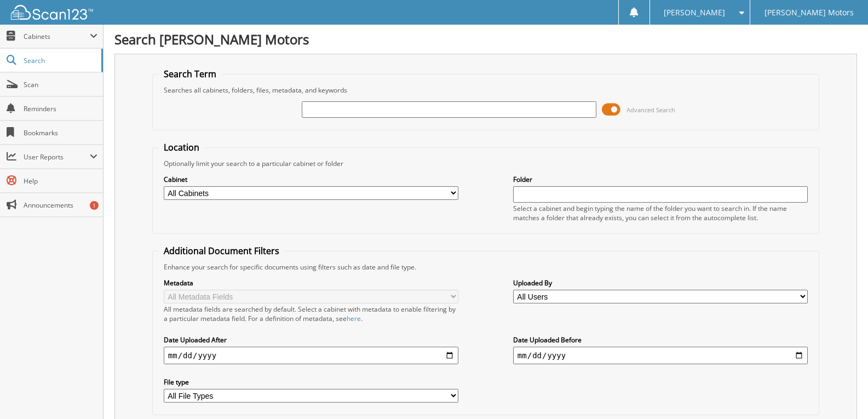  Describe the element at coordinates (56, 157) in the screenshot. I see `span: User Reports` at that location.